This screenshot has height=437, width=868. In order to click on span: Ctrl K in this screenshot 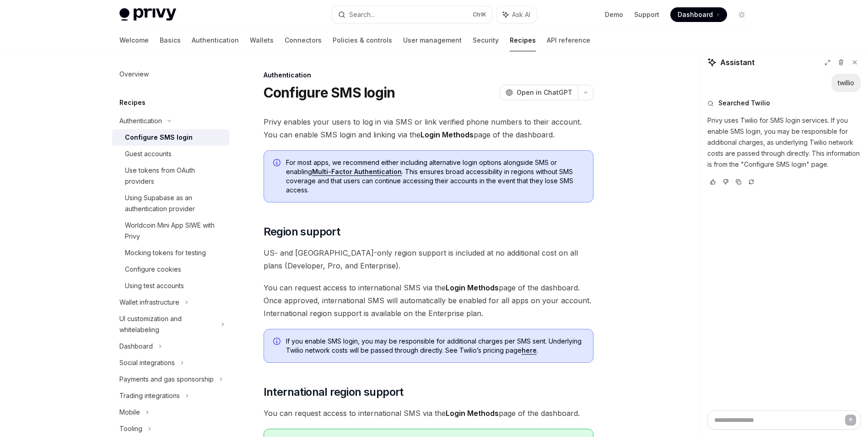, I will do `click(480, 14)`.